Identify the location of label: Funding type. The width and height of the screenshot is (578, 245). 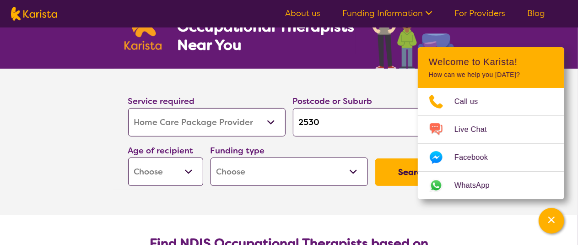
(238, 151).